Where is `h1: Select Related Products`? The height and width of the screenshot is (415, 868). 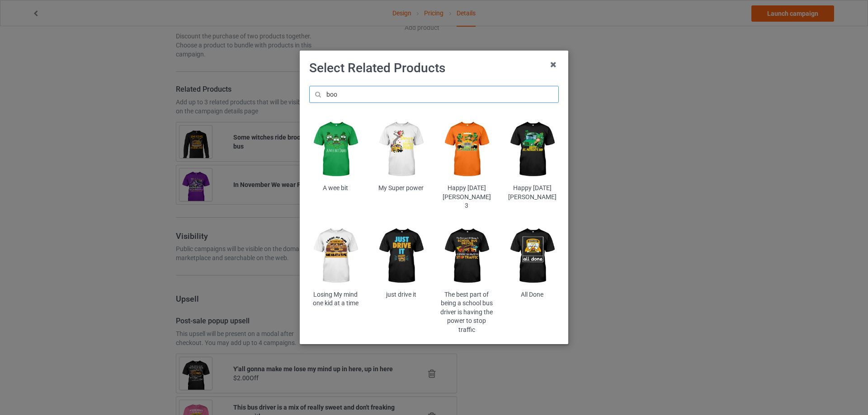
h1: Select Related Products is located at coordinates (434, 68).